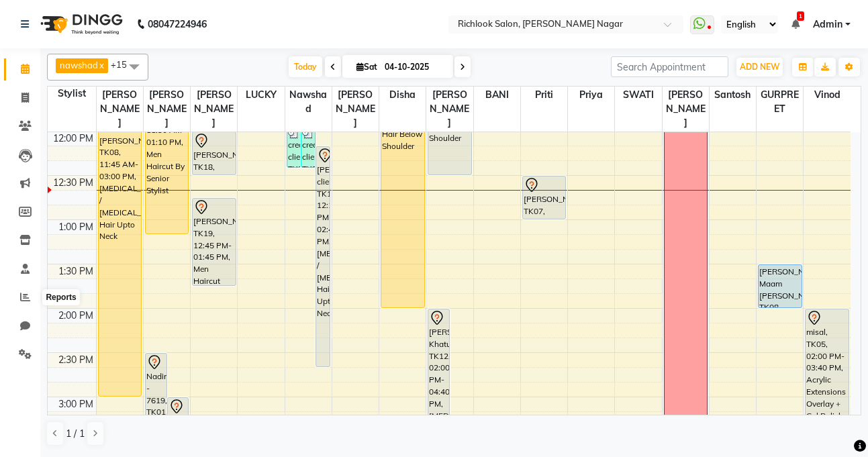 The image size is (868, 457). I want to click on div: credit client, TK20, 11:55 AM-12:25 PM, Men Haircut Hair Style (₹200), so click(294, 146).